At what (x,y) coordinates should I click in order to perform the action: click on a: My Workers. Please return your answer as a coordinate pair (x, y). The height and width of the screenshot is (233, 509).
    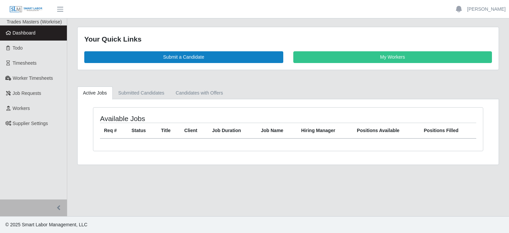
    Looking at the image, I should click on (393, 57).